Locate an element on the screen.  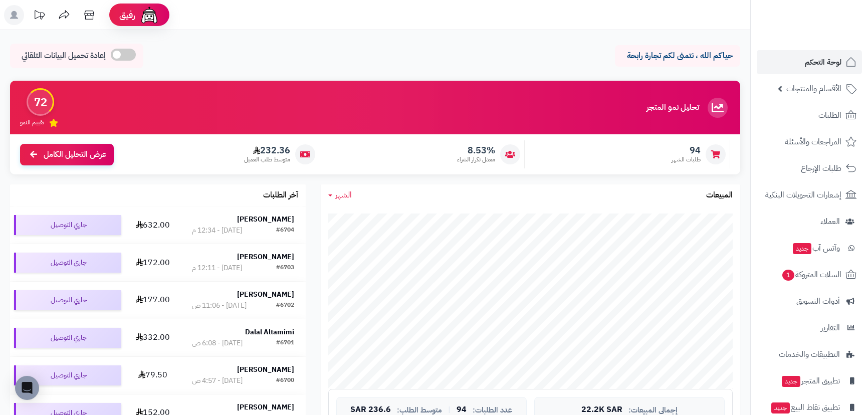
h3: تحليل نمو المتجر is located at coordinates (673, 107).